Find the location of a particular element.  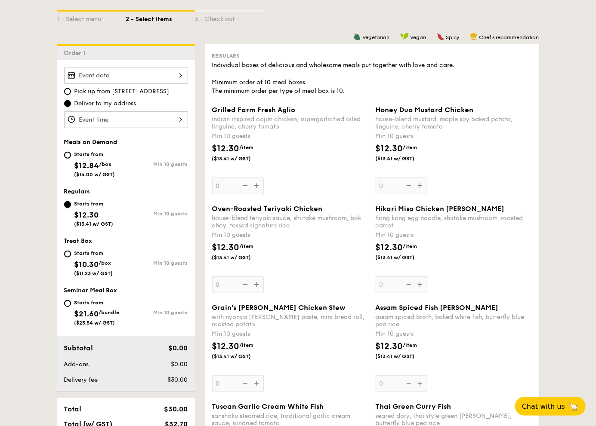

input: Starts from$10.30/box($11.23 w/ GST)Min 10 guests is located at coordinates (68, 254).